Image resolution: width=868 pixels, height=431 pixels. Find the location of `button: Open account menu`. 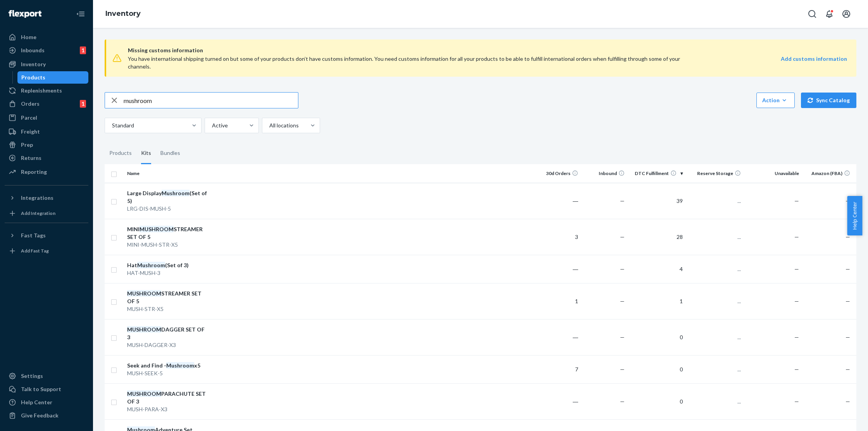

button: Open account menu is located at coordinates (847, 14).